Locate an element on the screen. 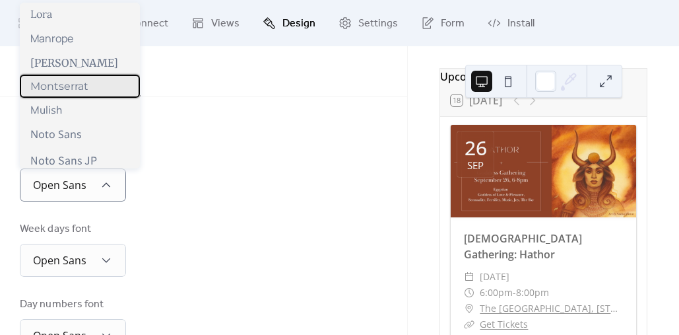  a: Form is located at coordinates (443, 23).